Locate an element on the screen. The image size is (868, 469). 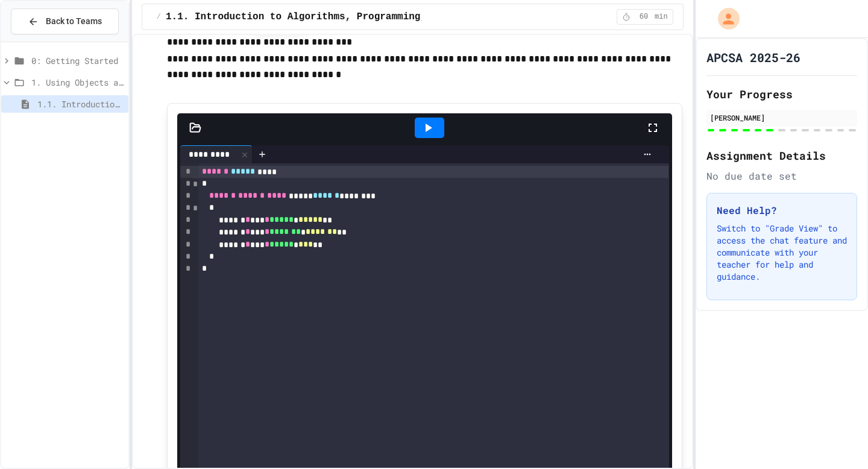
span: Back to Teams is located at coordinates (73, 21).